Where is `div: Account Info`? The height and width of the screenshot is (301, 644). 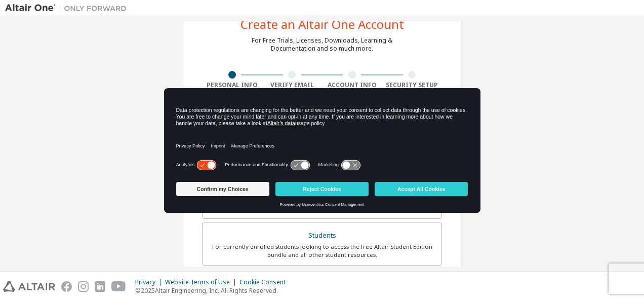
div: Account Info is located at coordinates (352, 85).